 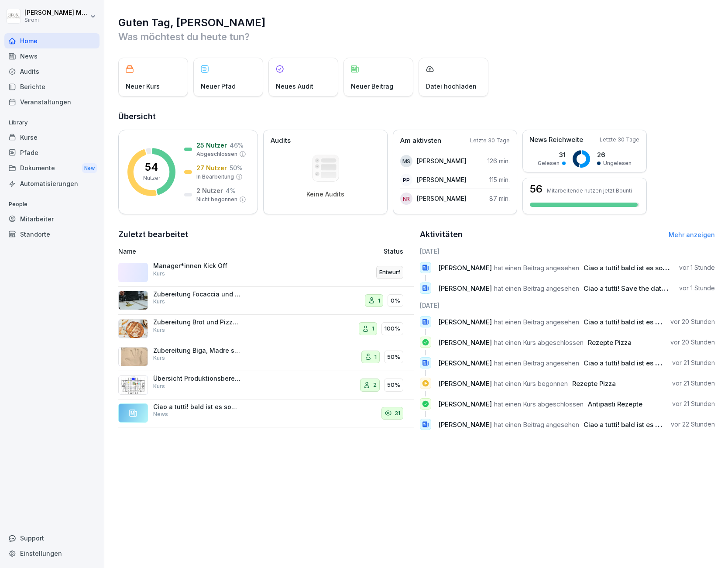 What do you see at coordinates (499, 198) in the screenshot?
I see `p: 87 min.` at bounding box center [499, 198].